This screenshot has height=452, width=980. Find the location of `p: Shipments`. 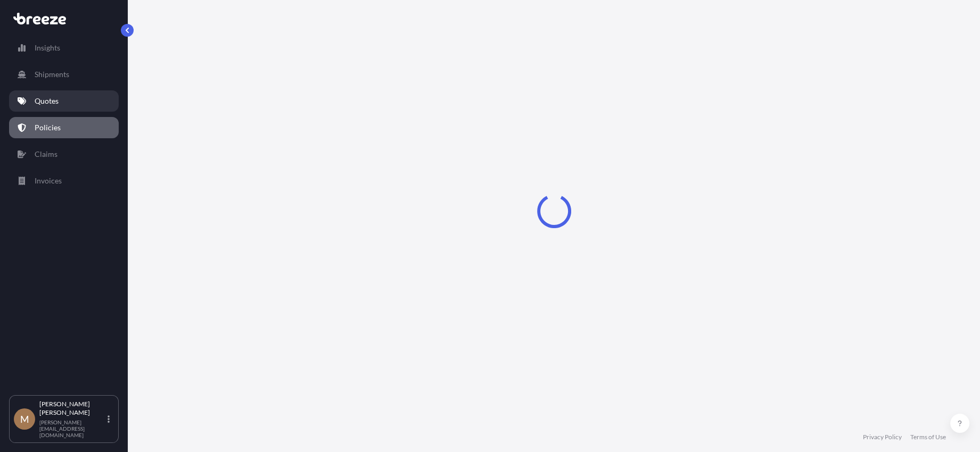

p: Shipments is located at coordinates (52, 75).